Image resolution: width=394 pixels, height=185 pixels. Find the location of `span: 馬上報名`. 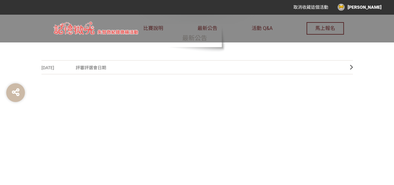

span: 馬上報名 is located at coordinates (325, 28).